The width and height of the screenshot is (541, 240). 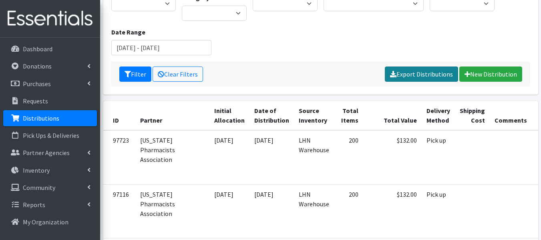 What do you see at coordinates (348, 115) in the screenshot?
I see `th: Total Items` at bounding box center [348, 115].